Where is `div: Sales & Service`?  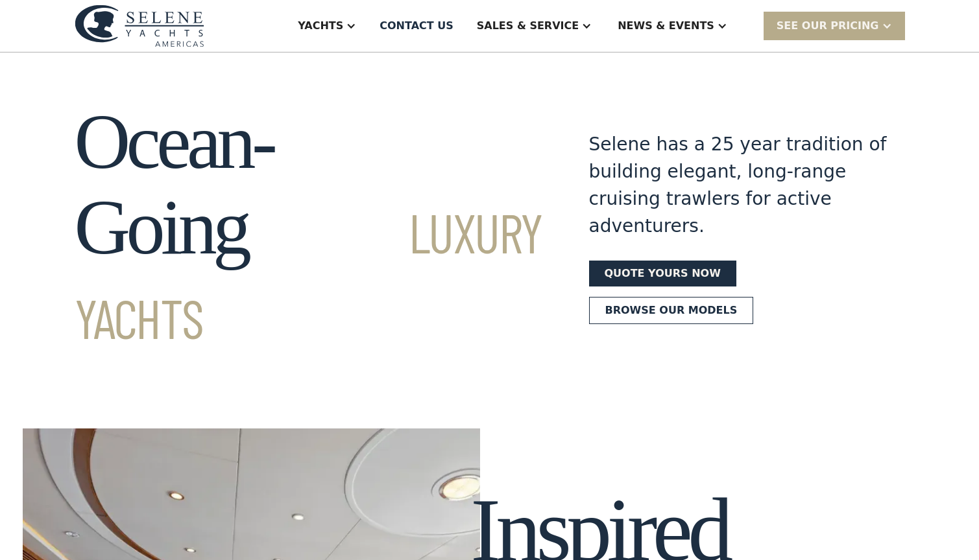 div: Sales & Service is located at coordinates (528, 26).